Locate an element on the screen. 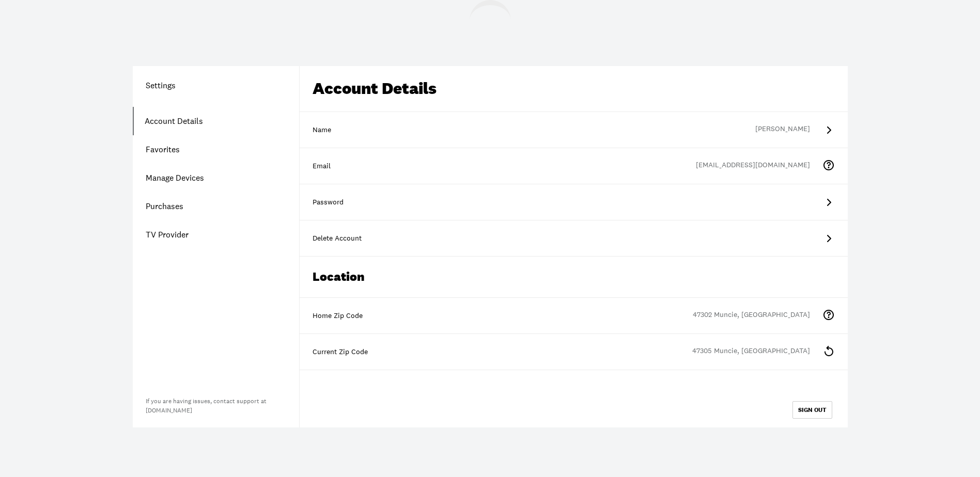 This screenshot has height=477, width=980. h1: Settings is located at coordinates (216, 85).